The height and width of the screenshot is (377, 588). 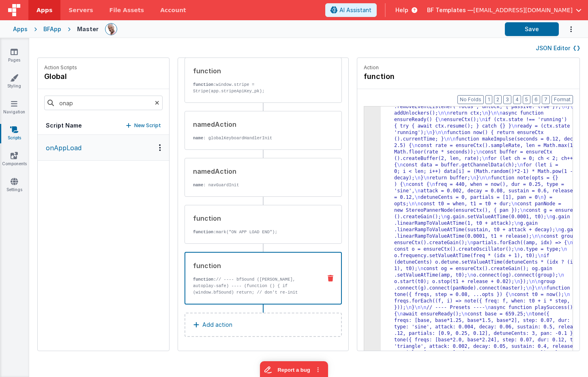 I want to click on p: : globalKeyboardHandlerInit, so click(x=254, y=138).